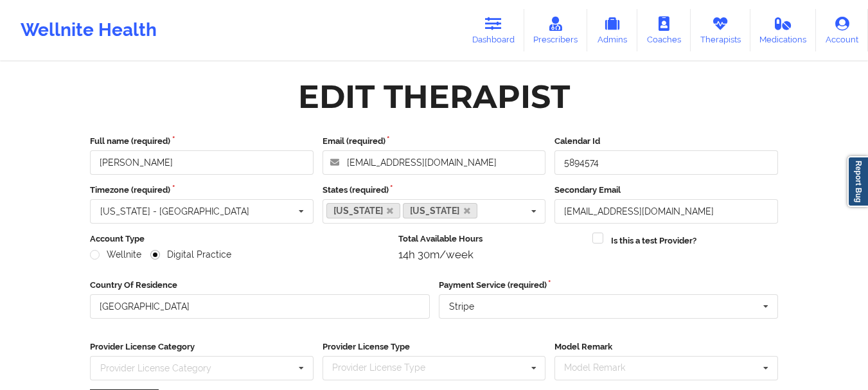 The height and width of the screenshot is (390, 868). Describe the element at coordinates (493, 30) in the screenshot. I see `a: Dashboard` at that location.